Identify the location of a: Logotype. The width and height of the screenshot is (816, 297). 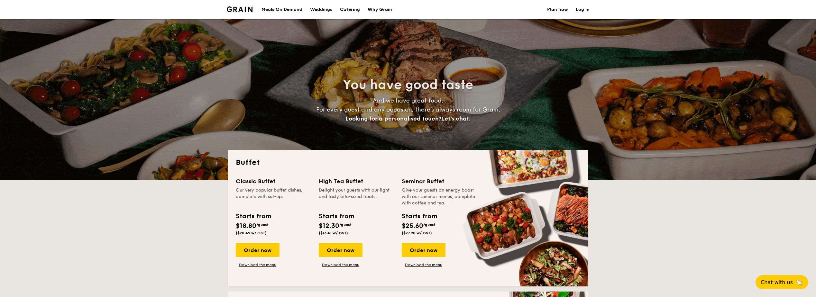
(240, 9).